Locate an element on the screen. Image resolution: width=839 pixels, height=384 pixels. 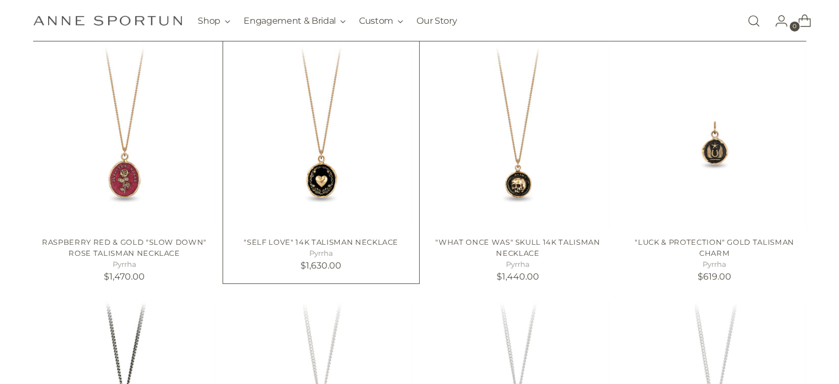
button: Shop is located at coordinates (214, 21).